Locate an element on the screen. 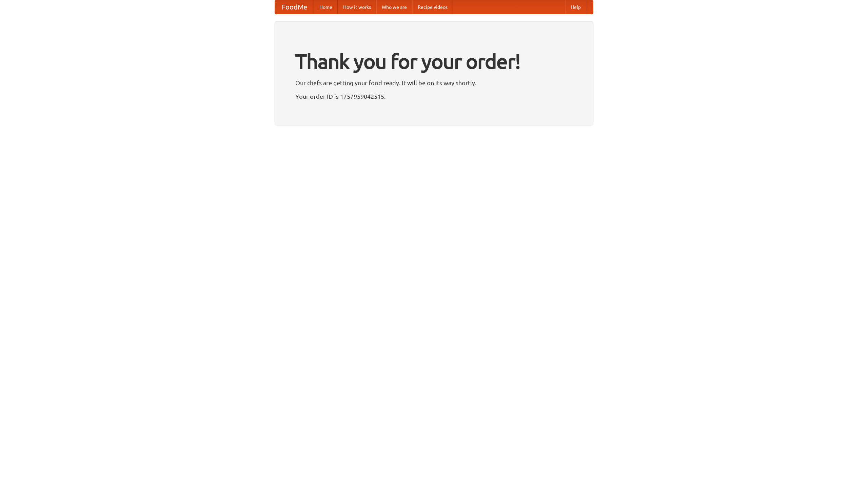 The image size is (868, 480). a: Who we are is located at coordinates (394, 7).